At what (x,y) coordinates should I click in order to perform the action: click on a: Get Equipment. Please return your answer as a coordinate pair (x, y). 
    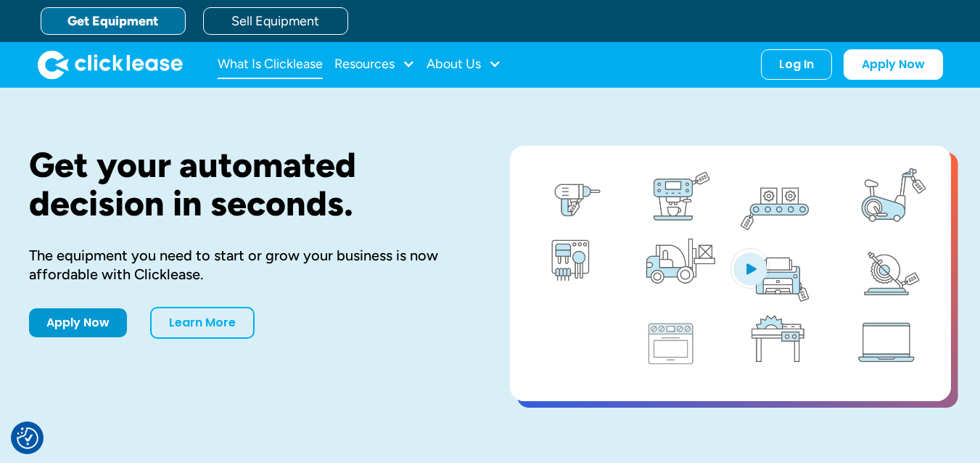
    Looking at the image, I should click on (114, 21).